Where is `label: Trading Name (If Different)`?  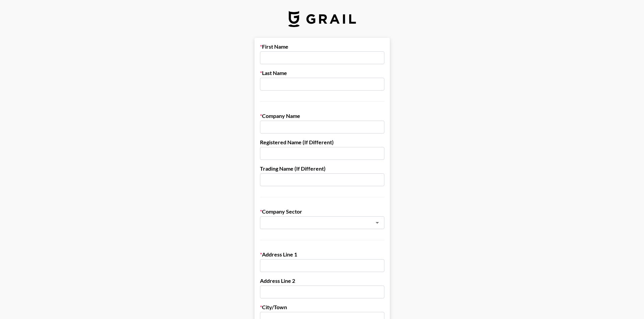 label: Trading Name (If Different) is located at coordinates (322, 169).